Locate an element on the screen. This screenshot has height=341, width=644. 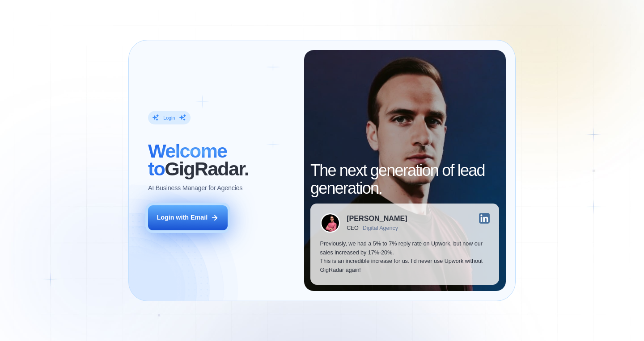
button: Login with Email is located at coordinates (188, 218).